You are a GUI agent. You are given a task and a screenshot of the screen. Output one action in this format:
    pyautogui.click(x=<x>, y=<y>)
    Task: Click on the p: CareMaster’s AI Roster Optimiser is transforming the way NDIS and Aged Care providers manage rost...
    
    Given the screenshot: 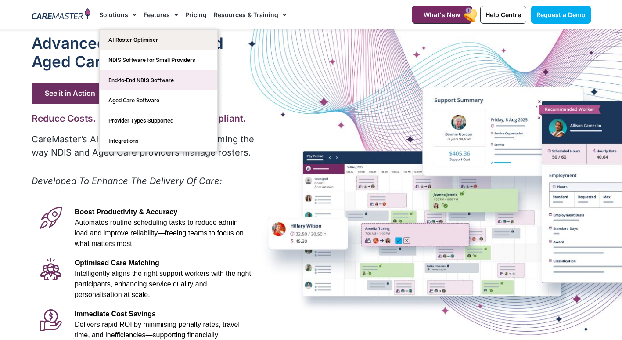 What is the action you would take?
    pyautogui.click(x=143, y=146)
    